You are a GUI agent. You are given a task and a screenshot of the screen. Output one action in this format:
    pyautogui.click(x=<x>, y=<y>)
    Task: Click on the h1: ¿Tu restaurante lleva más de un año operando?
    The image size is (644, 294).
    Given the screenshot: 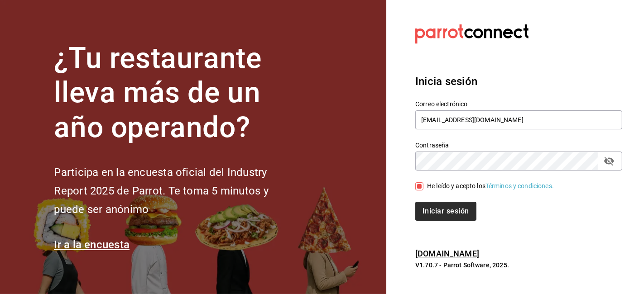 What is the action you would take?
    pyautogui.click(x=176, y=93)
    